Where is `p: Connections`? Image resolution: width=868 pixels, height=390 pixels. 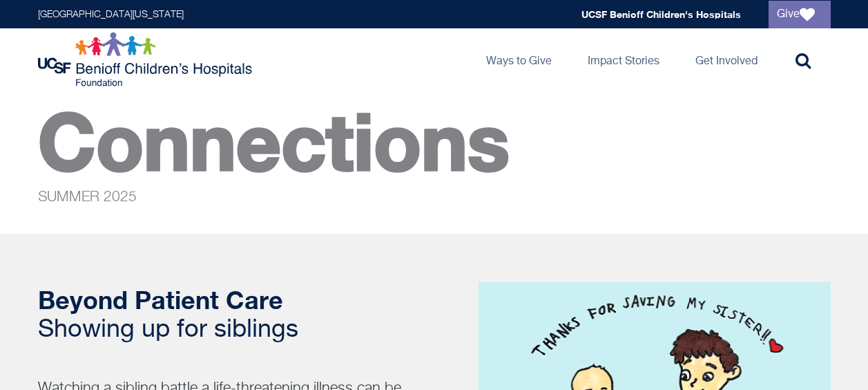 p: Connections is located at coordinates (434, 169).